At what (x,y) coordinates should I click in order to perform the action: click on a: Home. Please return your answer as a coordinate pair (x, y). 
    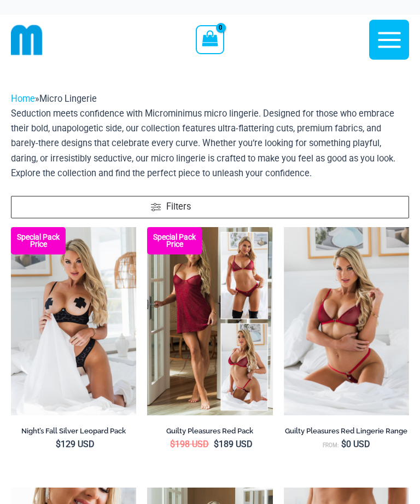
    Looking at the image, I should click on (23, 98).